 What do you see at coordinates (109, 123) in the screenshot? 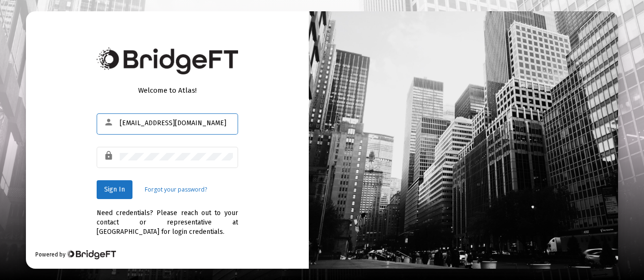
I see `mat-icon: person` at bounding box center [109, 123].